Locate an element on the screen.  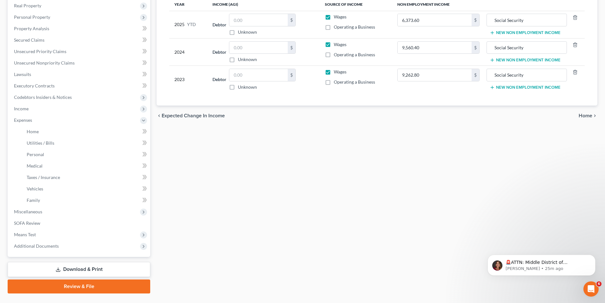
a: Family is located at coordinates (86, 200).